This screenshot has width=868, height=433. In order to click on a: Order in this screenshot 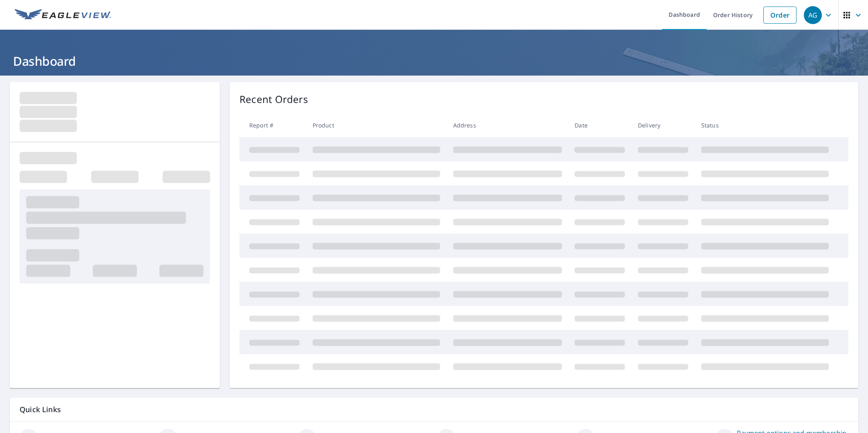, I will do `click(780, 15)`.